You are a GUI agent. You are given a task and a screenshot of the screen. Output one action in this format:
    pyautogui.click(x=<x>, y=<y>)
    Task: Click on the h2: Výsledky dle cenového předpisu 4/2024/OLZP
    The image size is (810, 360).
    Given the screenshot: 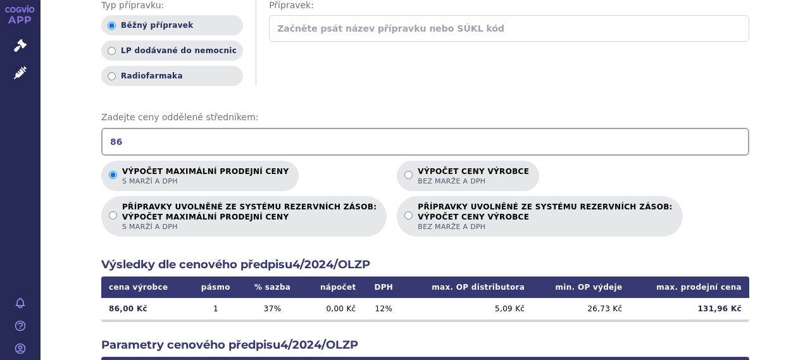 What is the action you would take?
    pyautogui.click(x=425, y=264)
    